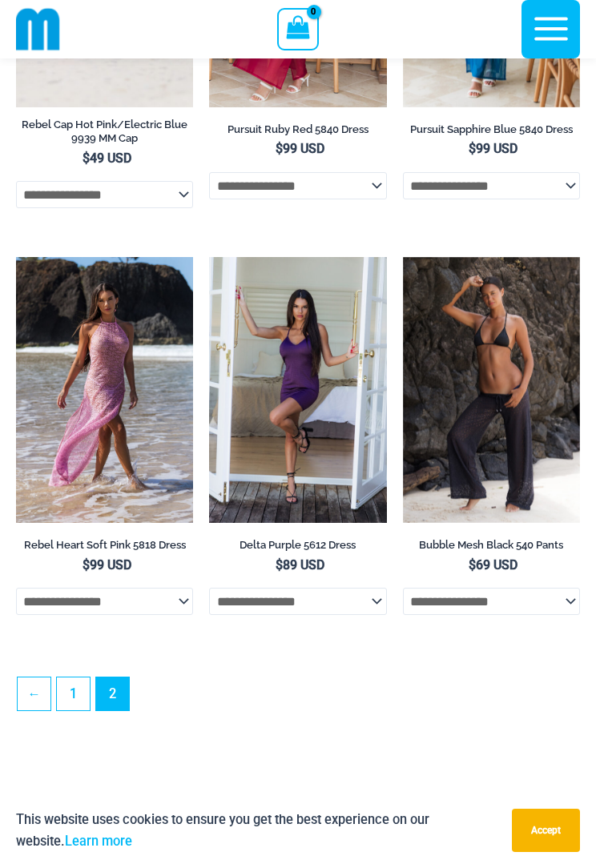  Describe the element at coordinates (492, 544) in the screenshot. I see `h2: Bubble Mesh Black 540 Pants` at that location.